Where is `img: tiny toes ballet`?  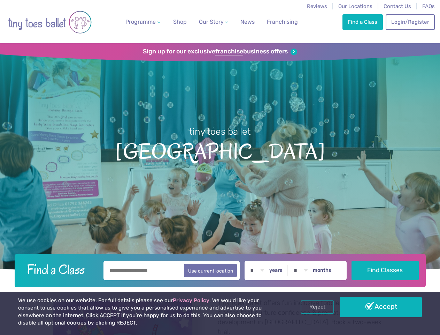 img: tiny toes ballet is located at coordinates (50, 22).